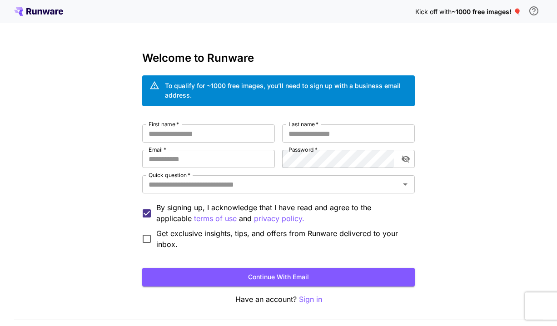 The width and height of the screenshot is (557, 326). Describe the element at coordinates (279, 219) in the screenshot. I see `button: By signing up, I acknowledge that I have read and agree to the applicable terms of use and` at that location.